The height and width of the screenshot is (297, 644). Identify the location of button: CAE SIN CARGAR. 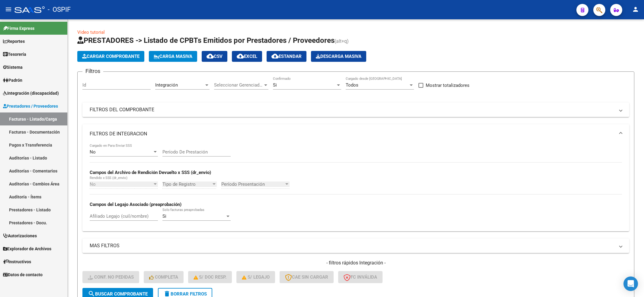
(306, 277).